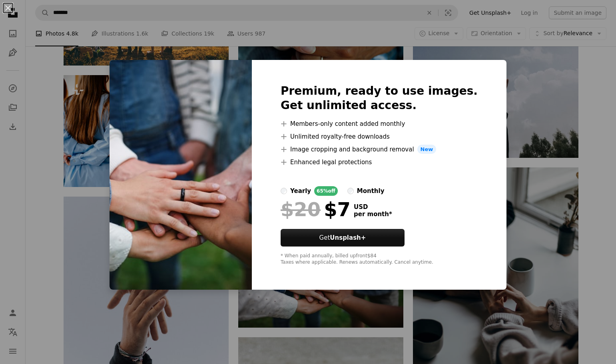  What do you see at coordinates (379, 124) in the screenshot?
I see `li: Members-only content added monthly` at bounding box center [379, 124].